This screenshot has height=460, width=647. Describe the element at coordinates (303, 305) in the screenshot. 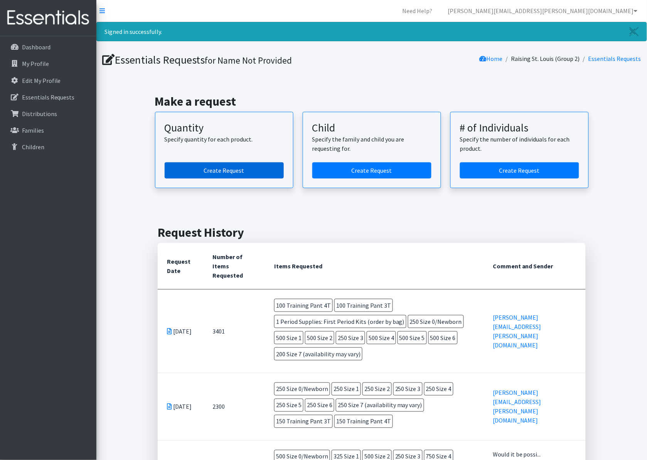

I see `span: 100 Training Pant 4T` at that location.